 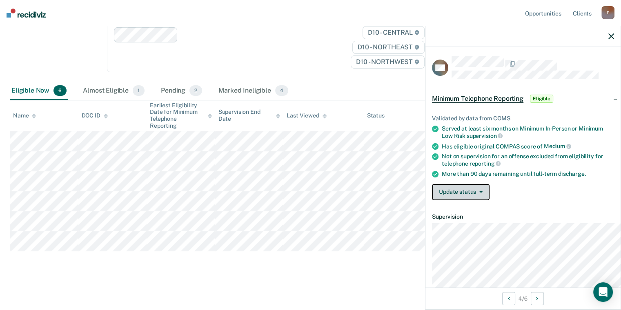 I want to click on div: Name, so click(x=24, y=116).